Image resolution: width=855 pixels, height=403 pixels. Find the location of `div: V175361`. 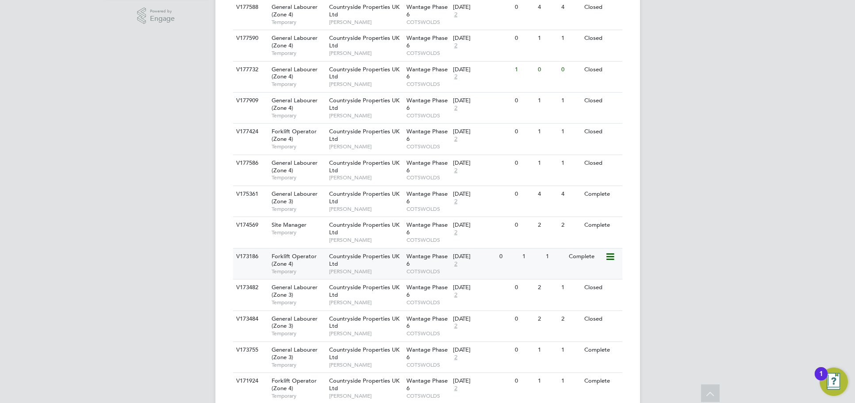

div: V175361 is located at coordinates (250, 194).